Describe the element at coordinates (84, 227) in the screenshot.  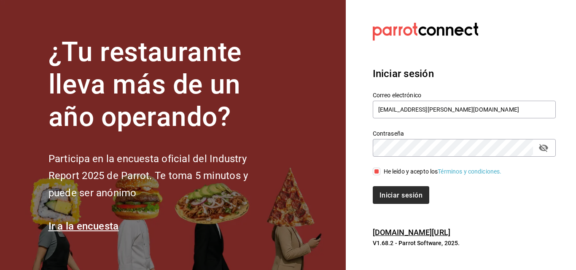
I see `a: Ir a la encuesta` at that location.